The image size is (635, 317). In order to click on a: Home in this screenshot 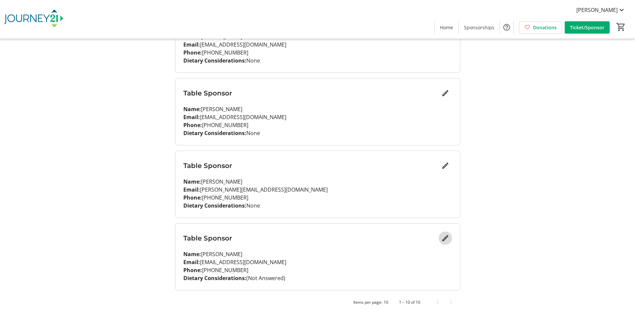, I will do `click(446, 27)`.